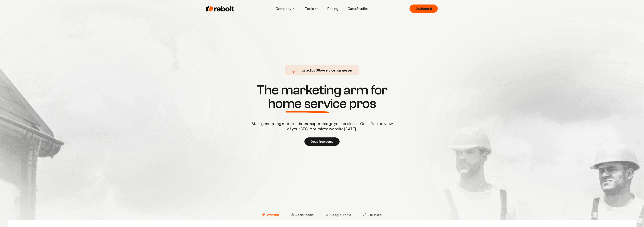  What do you see at coordinates (374, 215) in the screenshot?
I see `span: Link in Bio` at bounding box center [374, 215].